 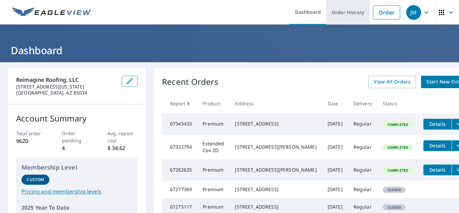 I want to click on button: detailsBtn-67332794, so click(x=437, y=145).